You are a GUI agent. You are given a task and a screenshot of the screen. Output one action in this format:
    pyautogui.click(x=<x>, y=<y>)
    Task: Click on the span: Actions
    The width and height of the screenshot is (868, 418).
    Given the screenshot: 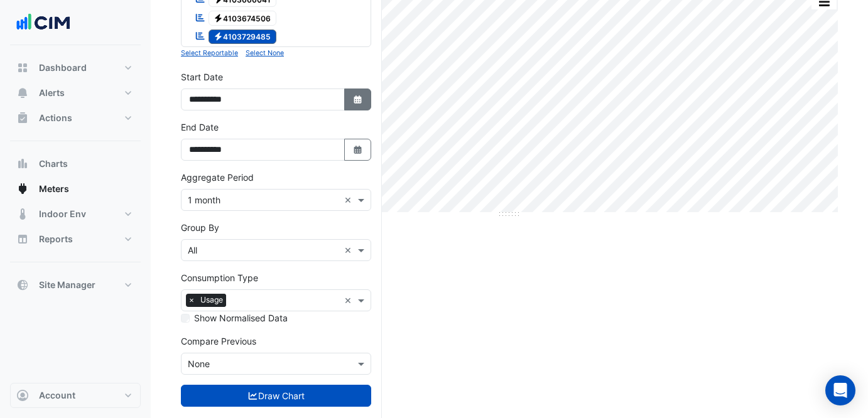 What is the action you would take?
    pyautogui.click(x=56, y=118)
    